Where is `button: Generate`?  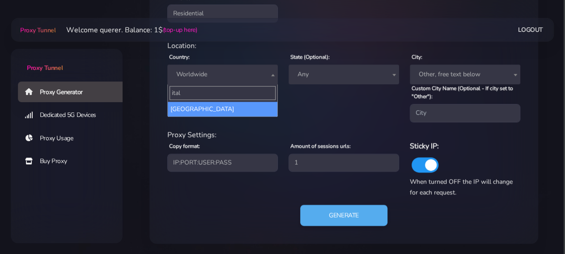
button: Generate is located at coordinates (343, 215).